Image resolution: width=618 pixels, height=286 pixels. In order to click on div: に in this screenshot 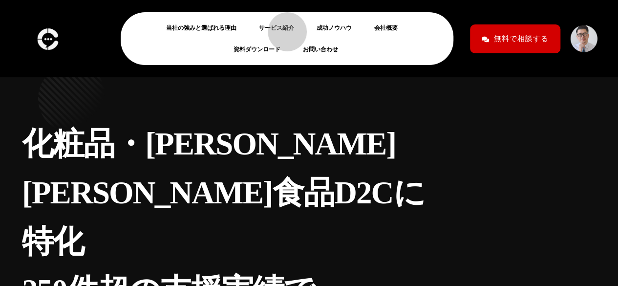, I will do `click(408, 192)`.